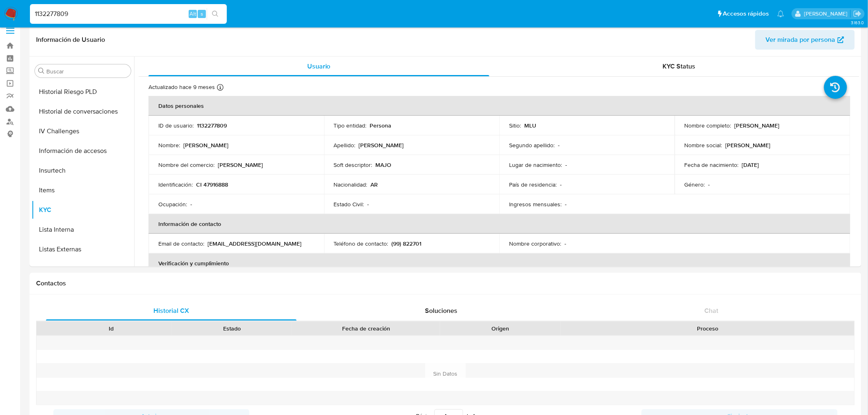 The width and height of the screenshot is (868, 415). I want to click on p: CI 47916888, so click(212, 185).